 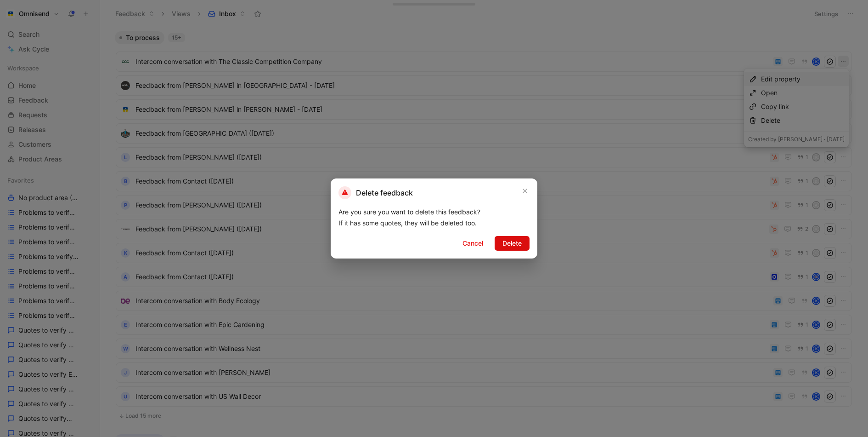 I want to click on button: Cancel, so click(x=473, y=243).